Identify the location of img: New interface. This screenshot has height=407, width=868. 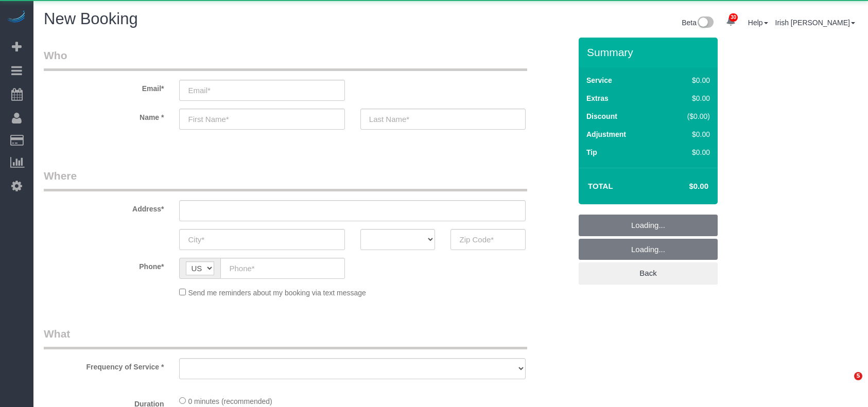
(705, 23).